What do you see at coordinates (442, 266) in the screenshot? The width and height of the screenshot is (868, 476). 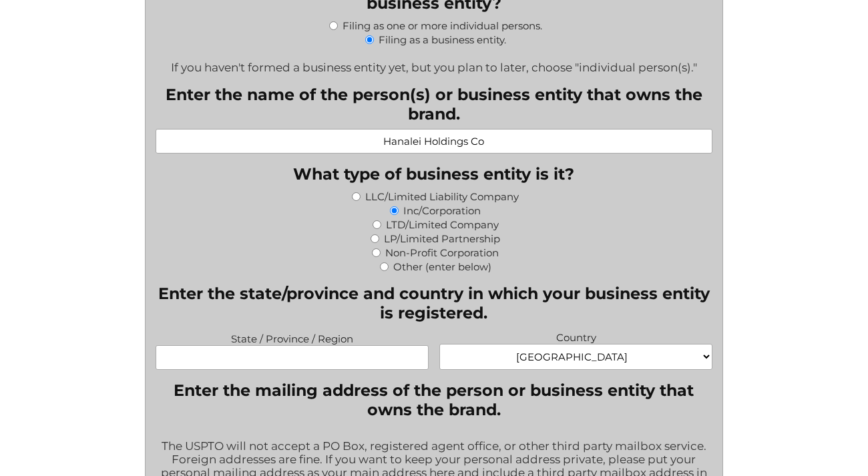 I see `label: Other (enter below)` at bounding box center [442, 266].